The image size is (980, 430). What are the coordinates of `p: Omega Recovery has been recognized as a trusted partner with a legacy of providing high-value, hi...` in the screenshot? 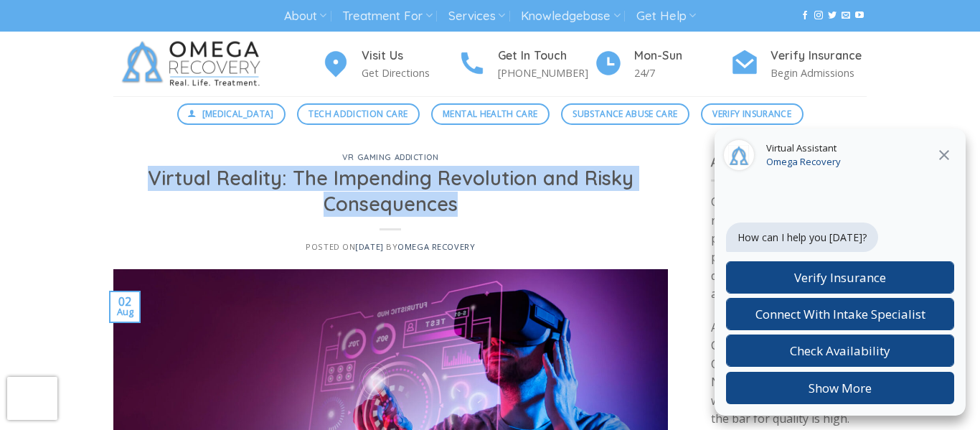 It's located at (789, 248).